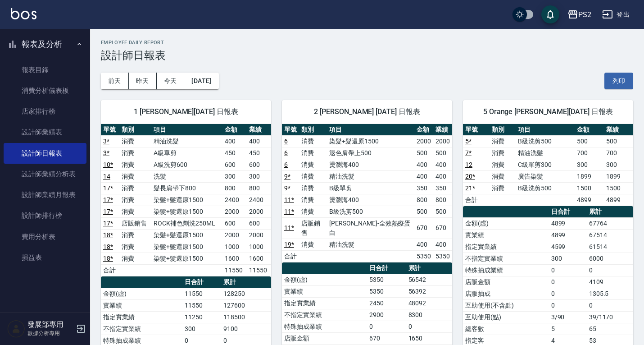 The height and width of the screenshot is (345, 644). Describe the element at coordinates (545, 130) in the screenshot. I see `th: 項目` at that location.